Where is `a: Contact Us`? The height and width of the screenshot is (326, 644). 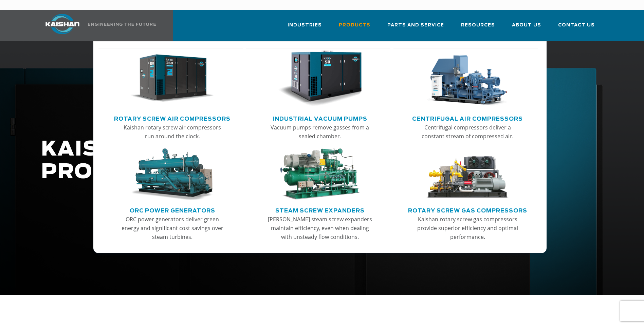 a: Contact Us is located at coordinates (577, 27).